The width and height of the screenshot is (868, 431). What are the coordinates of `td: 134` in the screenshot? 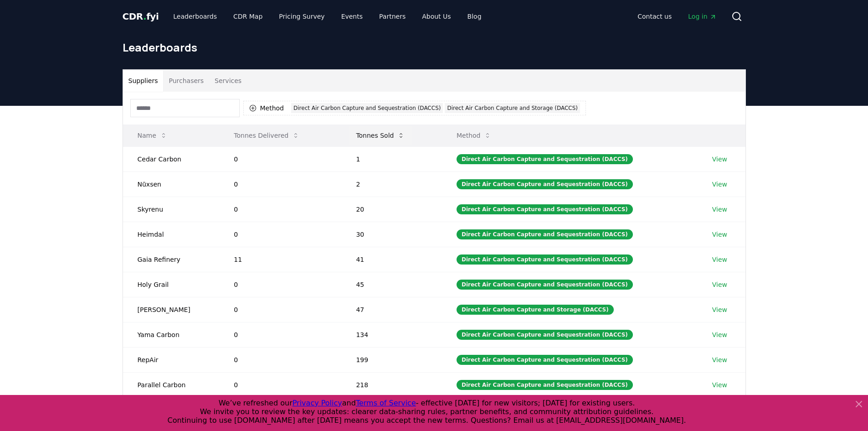 It's located at (392, 334).